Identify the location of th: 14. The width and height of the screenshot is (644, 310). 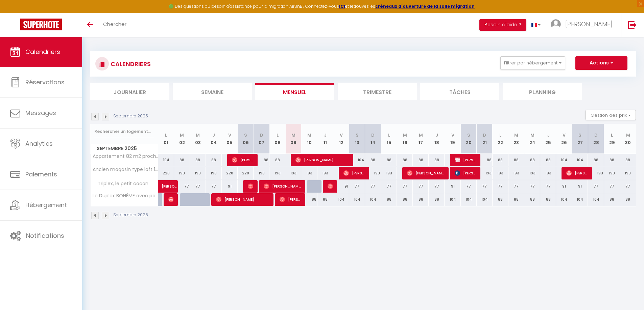
(373, 139).